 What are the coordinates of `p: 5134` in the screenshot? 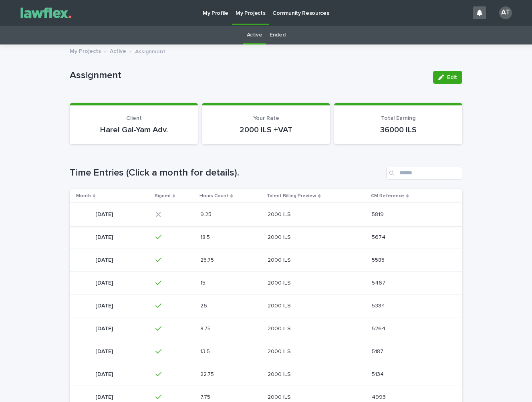 It's located at (379, 374).